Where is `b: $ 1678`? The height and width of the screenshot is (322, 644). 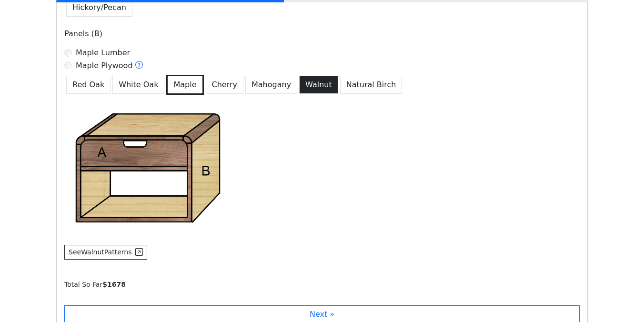 b: $ 1678 is located at coordinates (114, 284).